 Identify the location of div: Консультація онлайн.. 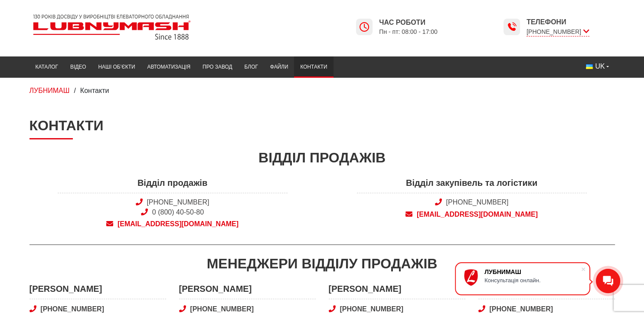
(533, 280).